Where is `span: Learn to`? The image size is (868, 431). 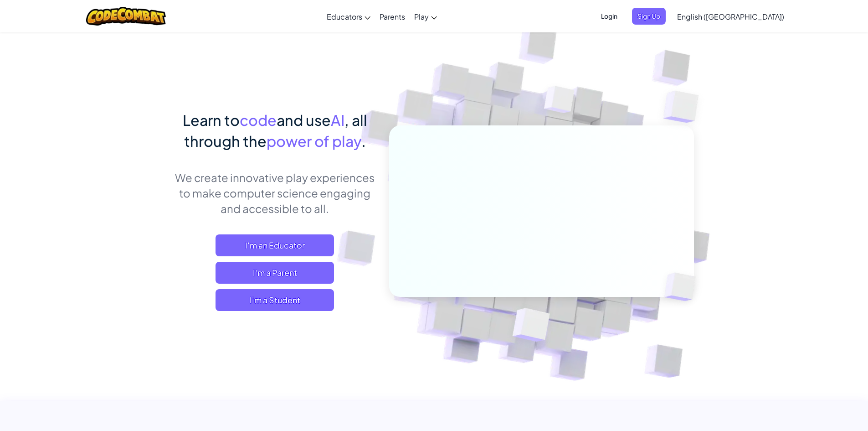
span: Learn to is located at coordinates (211, 120).